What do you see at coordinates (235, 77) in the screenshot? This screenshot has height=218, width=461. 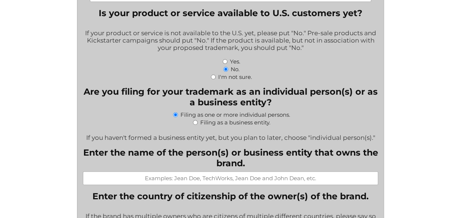 I see `label: I'm not sure.` at bounding box center [235, 77].